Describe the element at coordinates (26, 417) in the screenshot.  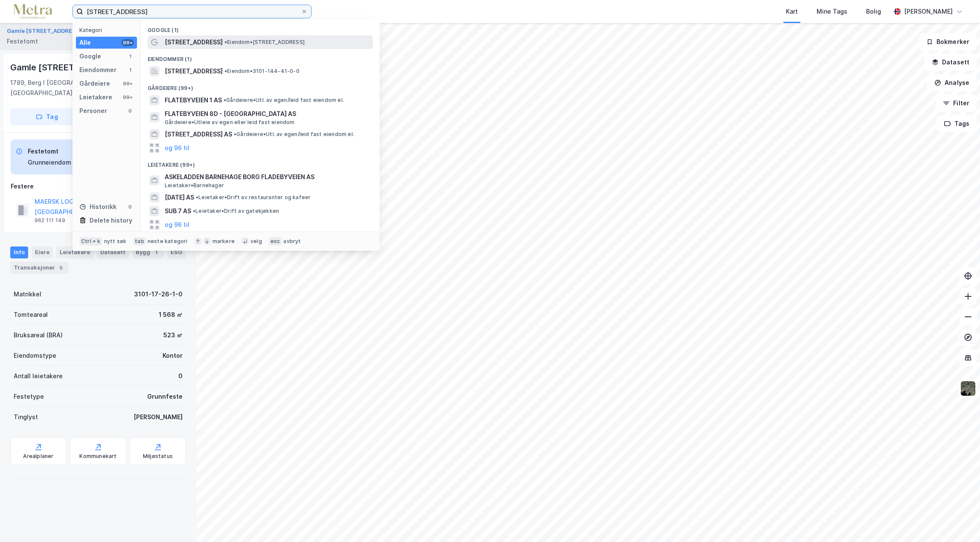
I see `div: Tinglyst` at that location.